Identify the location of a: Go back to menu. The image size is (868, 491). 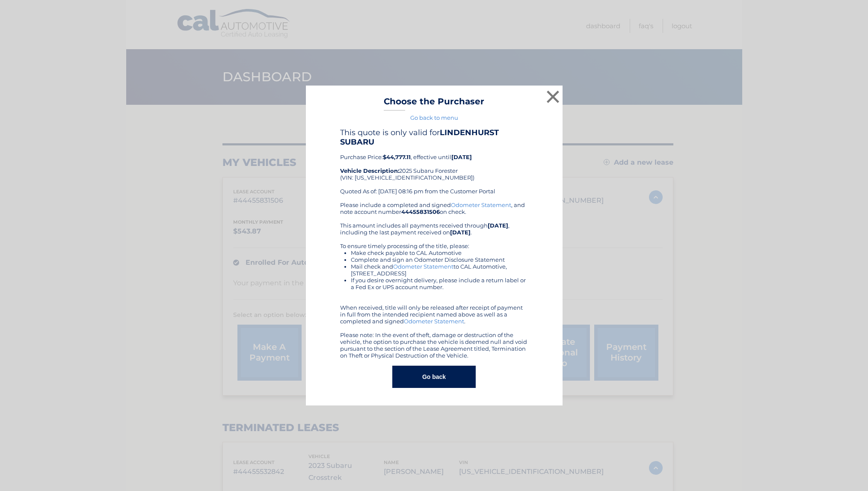
(434, 117).